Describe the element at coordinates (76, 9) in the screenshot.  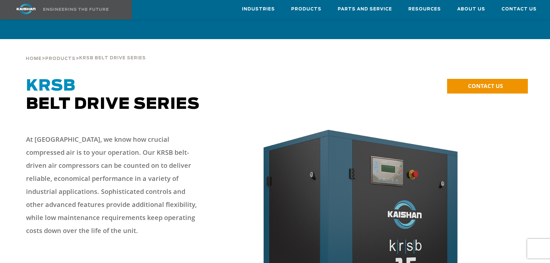
I see `img: Engineering the future` at that location.